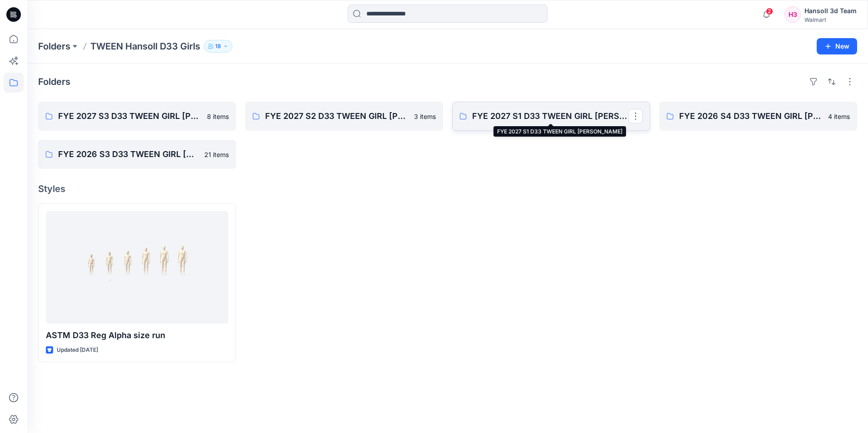 The width and height of the screenshot is (868, 433). Describe the element at coordinates (218, 46) in the screenshot. I see `p: 18` at that location.